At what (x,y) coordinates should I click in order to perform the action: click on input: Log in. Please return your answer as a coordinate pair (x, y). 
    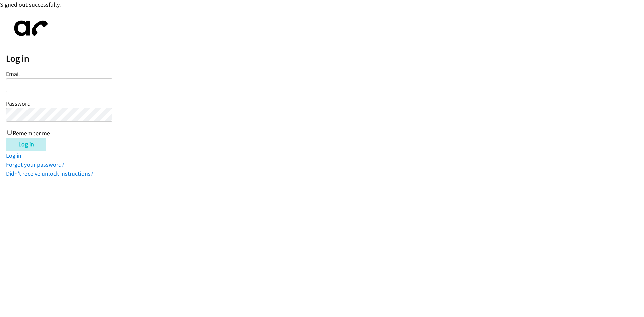
    Looking at the image, I should click on (26, 144).